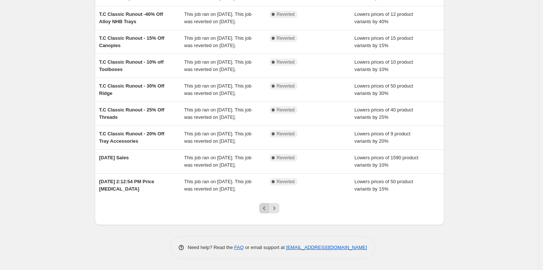 This screenshot has height=270, width=543. Describe the element at coordinates (132, 65) in the screenshot. I see `span: T.C Classic Runout - 10% off Toolboxes` at that location.